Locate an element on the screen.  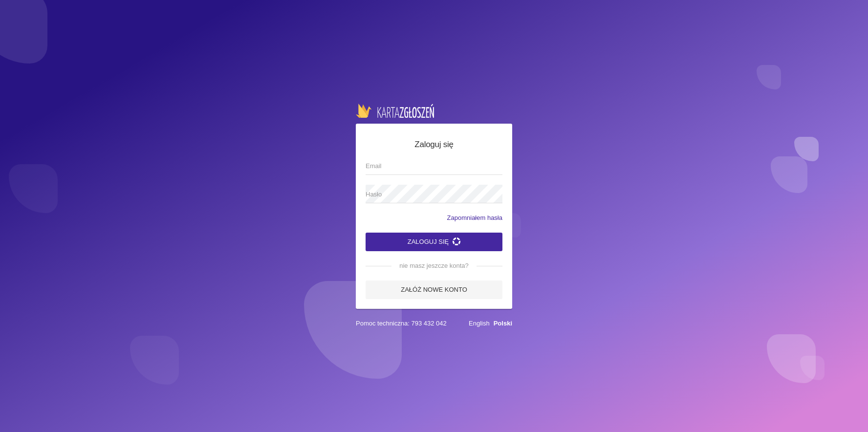
img: logo-karta.png is located at coordinates (395, 110).